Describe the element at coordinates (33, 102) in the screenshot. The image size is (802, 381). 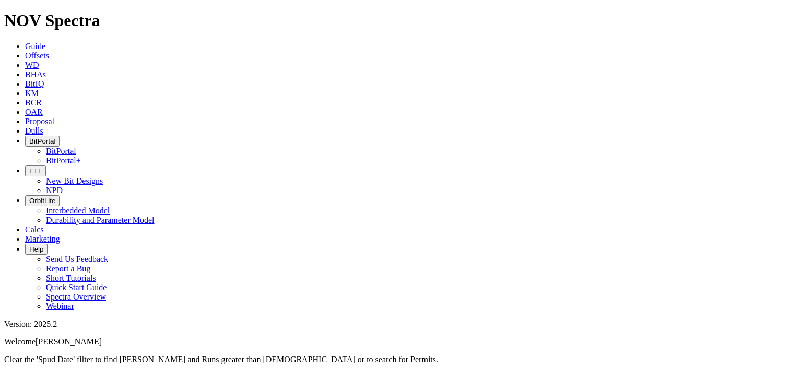
I see `span: BCR` at that location.